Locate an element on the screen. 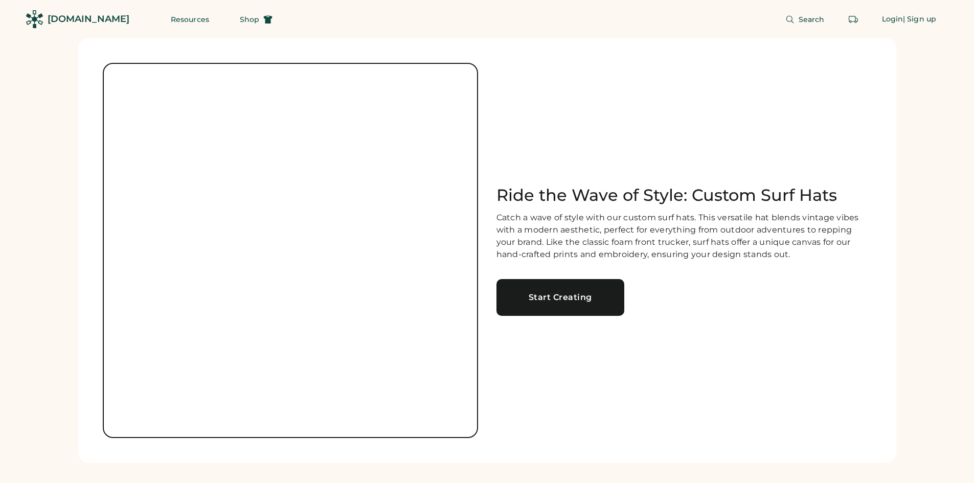  span: Search is located at coordinates (811, 19).